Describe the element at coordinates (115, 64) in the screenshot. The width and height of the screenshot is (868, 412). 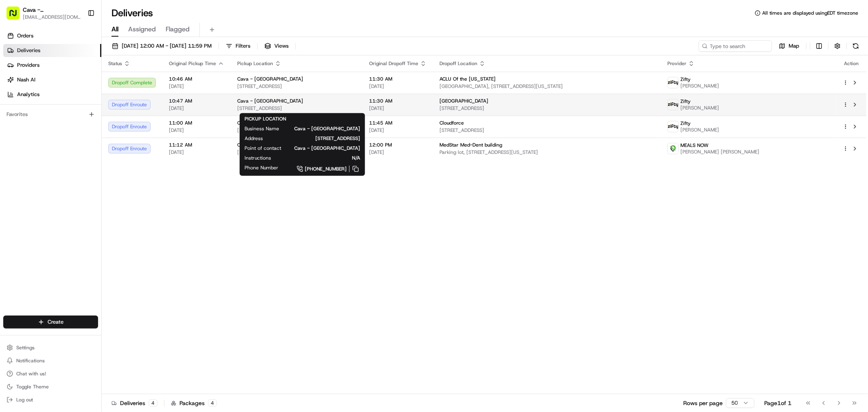
I see `span: Status` at that location.